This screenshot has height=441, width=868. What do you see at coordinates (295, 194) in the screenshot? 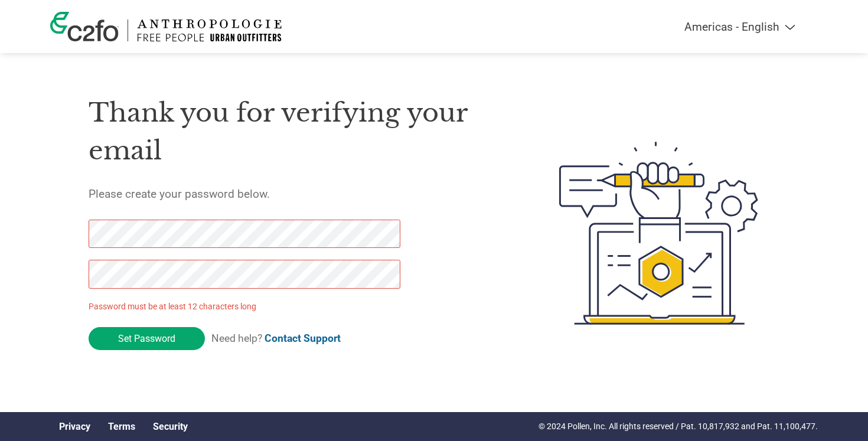
I see `h5: Please create your password below.` at bounding box center [295, 194].